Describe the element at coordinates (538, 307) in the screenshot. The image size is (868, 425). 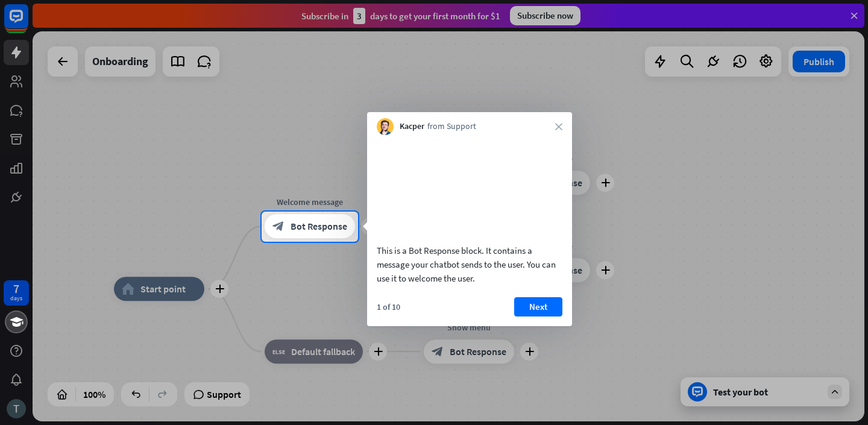
I see `button: Next` at that location.